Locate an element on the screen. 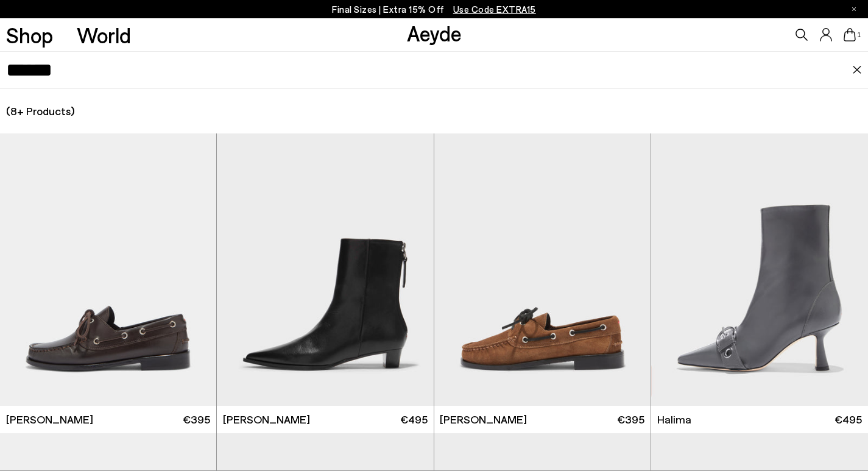 The height and width of the screenshot is (471, 868). img: Harriet Pointed Ankle Boots is located at coordinates (325, 269).